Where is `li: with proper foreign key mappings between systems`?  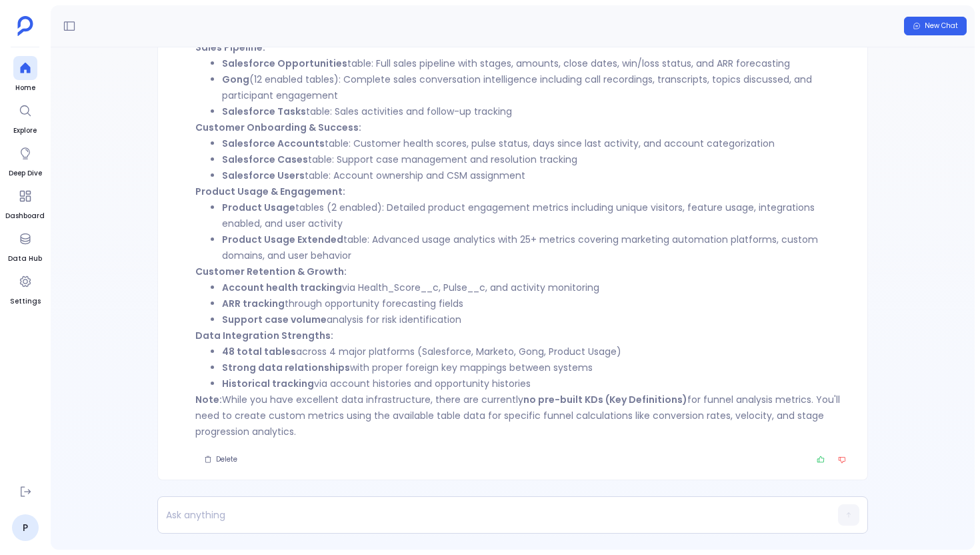
li: with proper foreign key mappings between systems is located at coordinates (537, 368).